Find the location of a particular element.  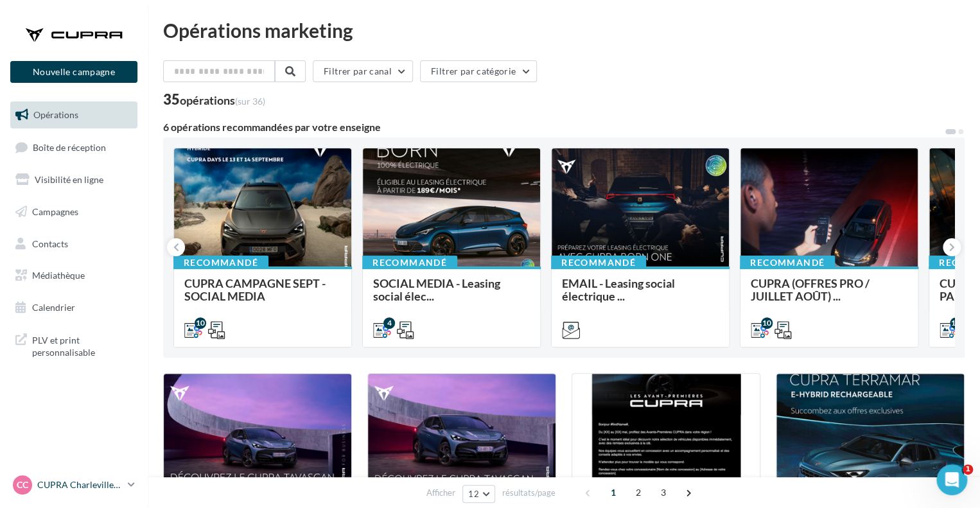

p: Environ 10 minutes is located at coordinates (200, 177).